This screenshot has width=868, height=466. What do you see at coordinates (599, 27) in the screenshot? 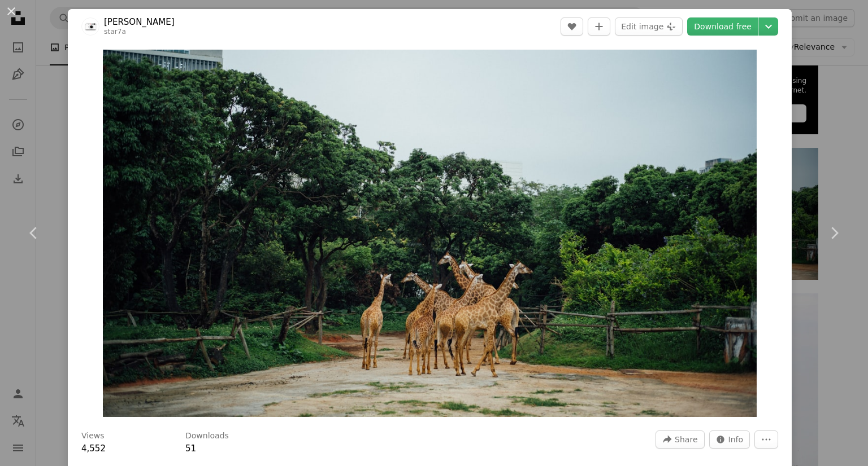
I see `button: Add to Collection` at bounding box center [599, 27].